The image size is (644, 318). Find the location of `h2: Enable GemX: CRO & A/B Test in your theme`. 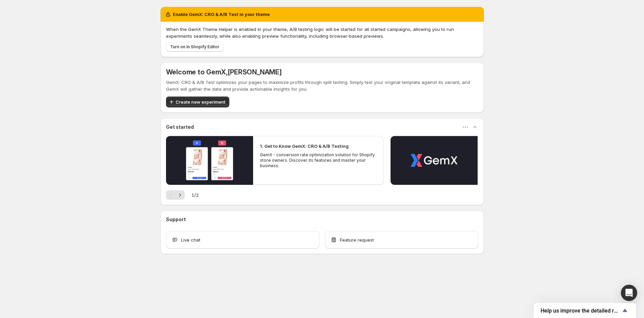

h2: Enable GemX: CRO & A/B Test in your theme is located at coordinates (221, 14).